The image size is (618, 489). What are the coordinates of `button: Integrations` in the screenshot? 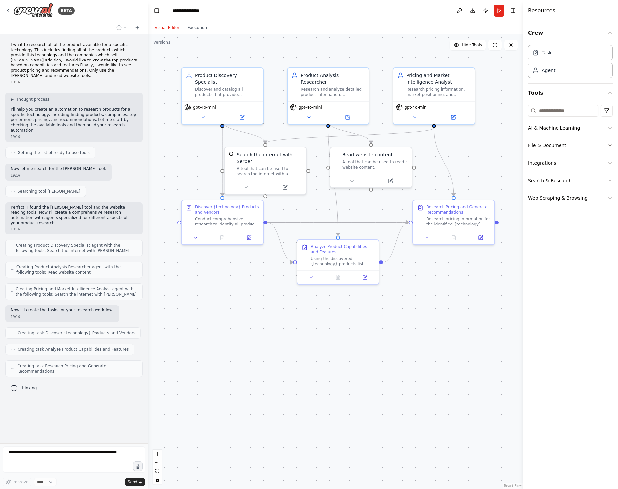 It's located at (570, 163).